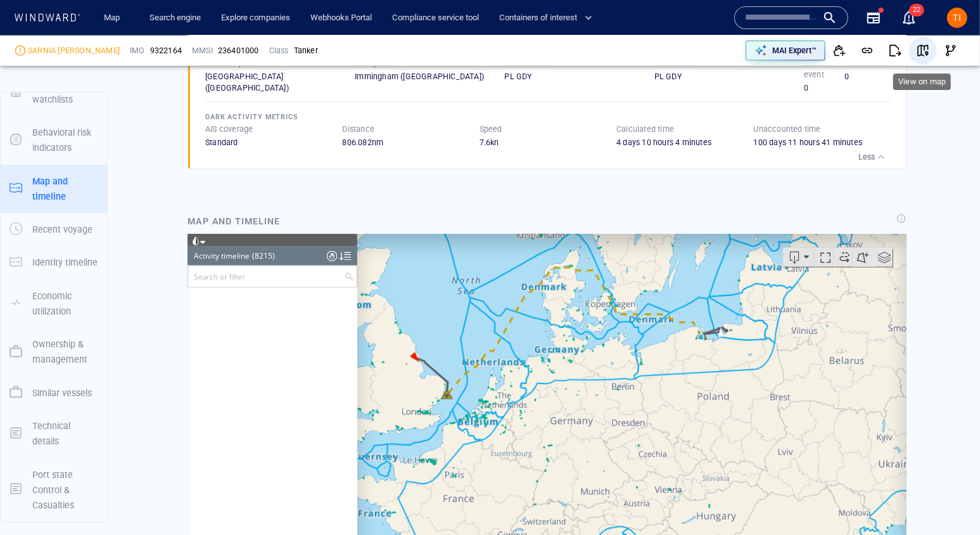 The width and height of the screenshot is (980, 535). Describe the element at coordinates (867, 157) in the screenshot. I see `p: Less` at that location.